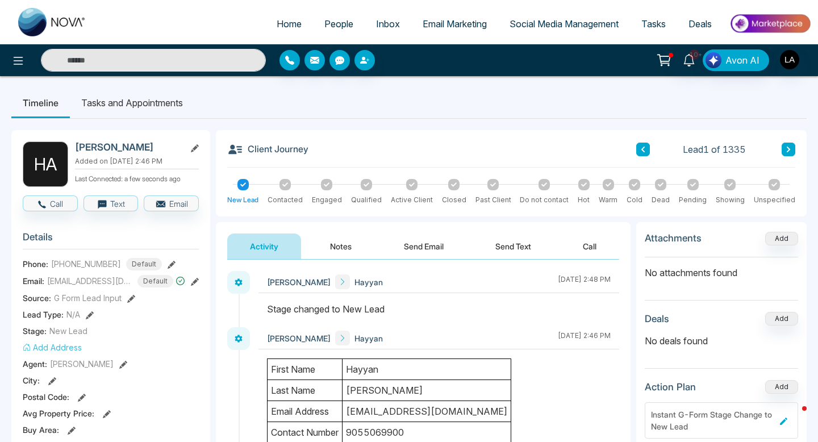  What do you see at coordinates (673, 238) in the screenshot?
I see `h3: Attachments` at bounding box center [673, 238].